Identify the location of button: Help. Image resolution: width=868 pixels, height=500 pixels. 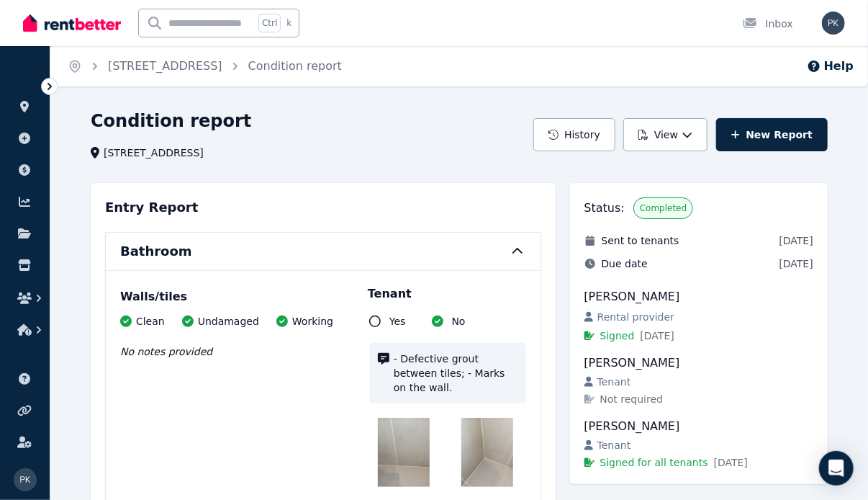
(830, 66).